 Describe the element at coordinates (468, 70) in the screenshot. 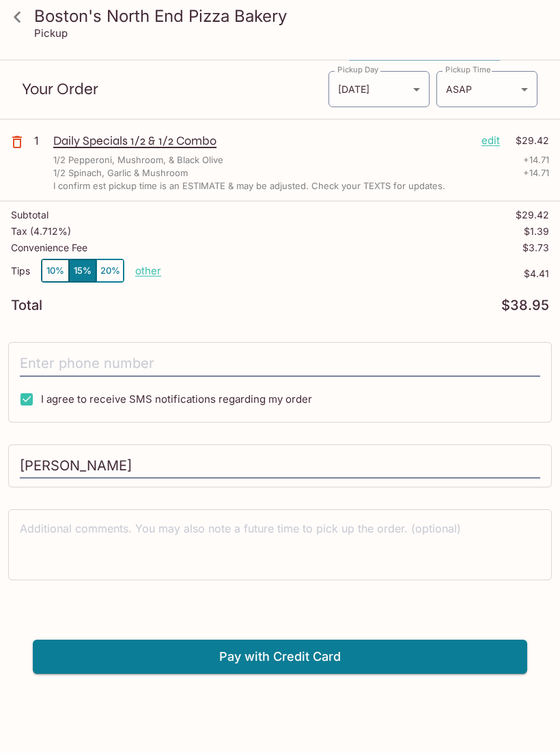

I see `label: Pickup Time` at that location.